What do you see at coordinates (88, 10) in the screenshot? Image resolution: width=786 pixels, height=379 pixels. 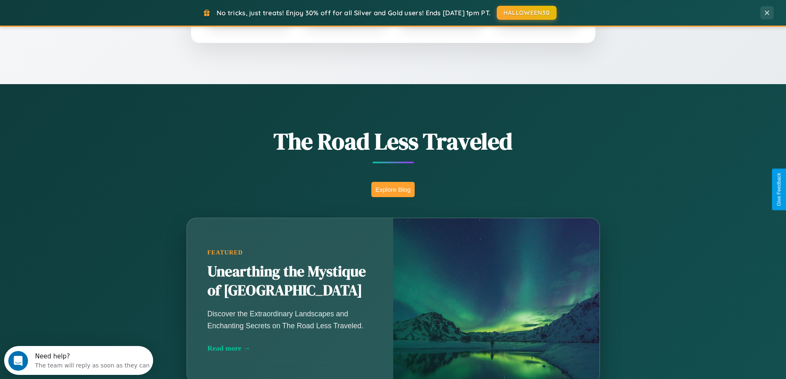 I see `div: Need help?` at bounding box center [88, 10].